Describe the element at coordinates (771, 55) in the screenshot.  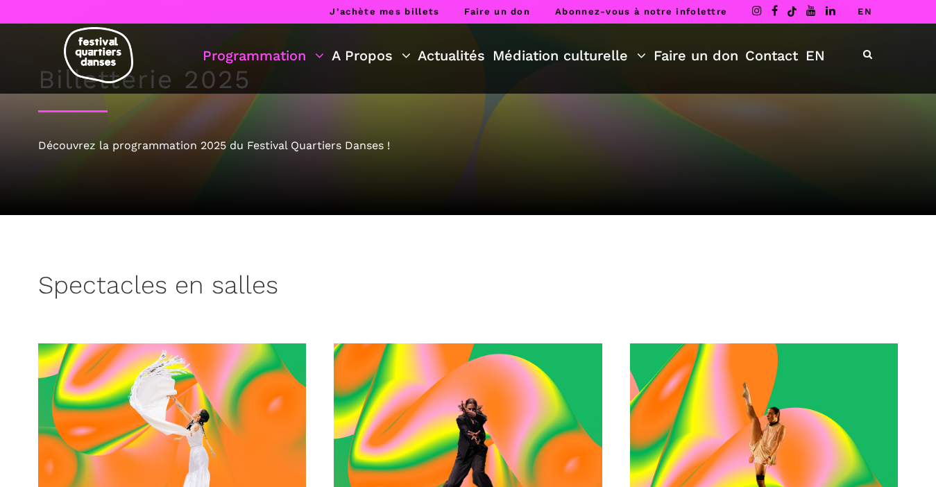
I see `a: Contact` at that location.